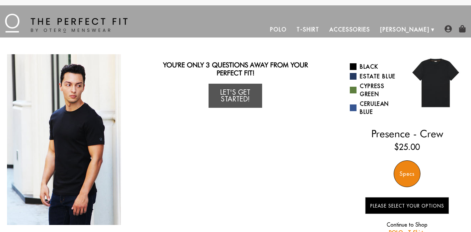 Image resolution: width=471 pixels, height=232 pixels. What do you see at coordinates (235, 96) in the screenshot?
I see `a: Let's Get Started!` at bounding box center [235, 96].